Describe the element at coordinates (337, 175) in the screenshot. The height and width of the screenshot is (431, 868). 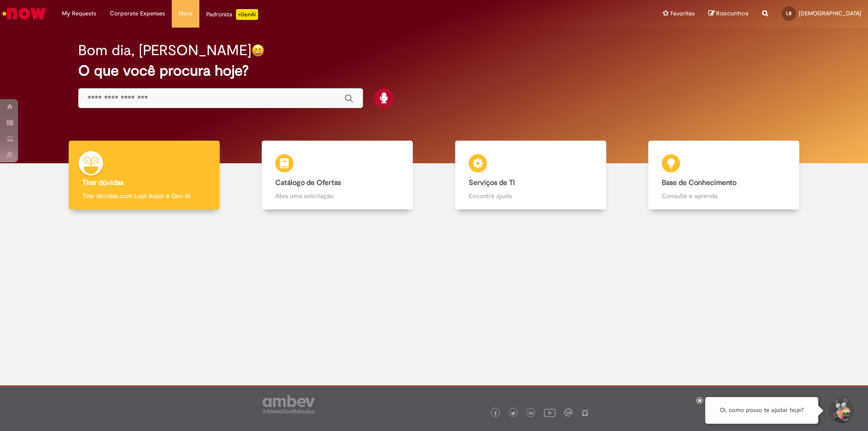
I see `a: Catálogo de Ofertas Abra uma solicitação` at that location.